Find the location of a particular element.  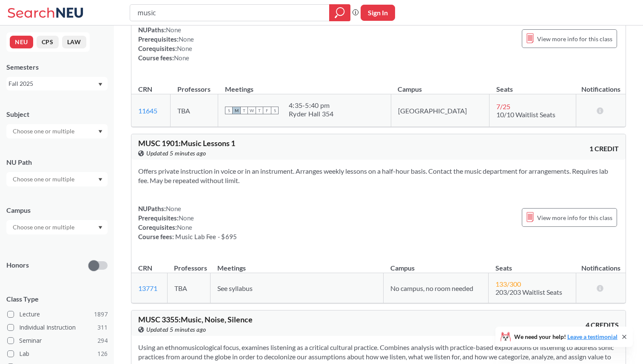

div: NU Path is located at coordinates (57, 163).